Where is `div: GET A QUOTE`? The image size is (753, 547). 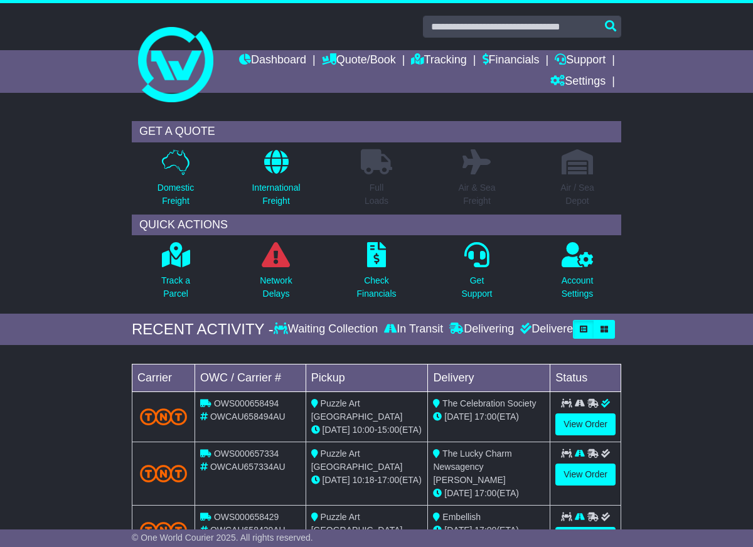
div: GET A QUOTE is located at coordinates (376, 132).